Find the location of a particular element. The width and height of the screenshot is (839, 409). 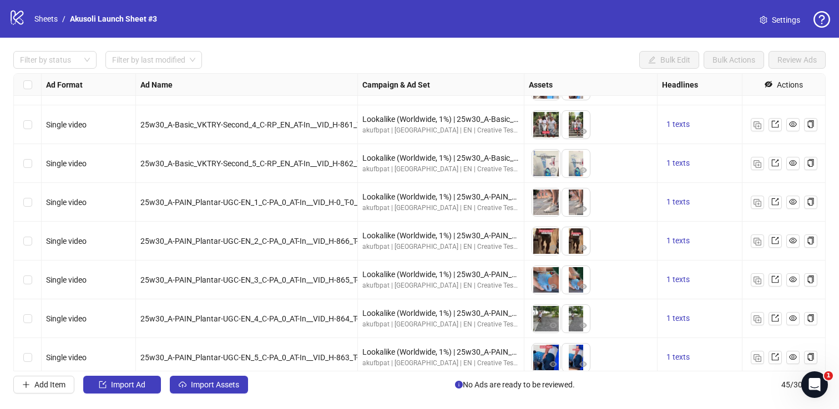

div: Select all rows is located at coordinates (28, 85).